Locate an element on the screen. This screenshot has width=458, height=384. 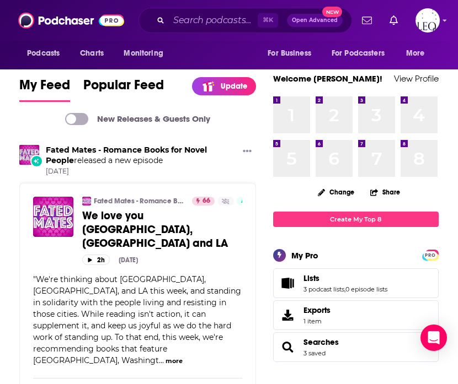
a: My Feed is located at coordinates (45, 89).